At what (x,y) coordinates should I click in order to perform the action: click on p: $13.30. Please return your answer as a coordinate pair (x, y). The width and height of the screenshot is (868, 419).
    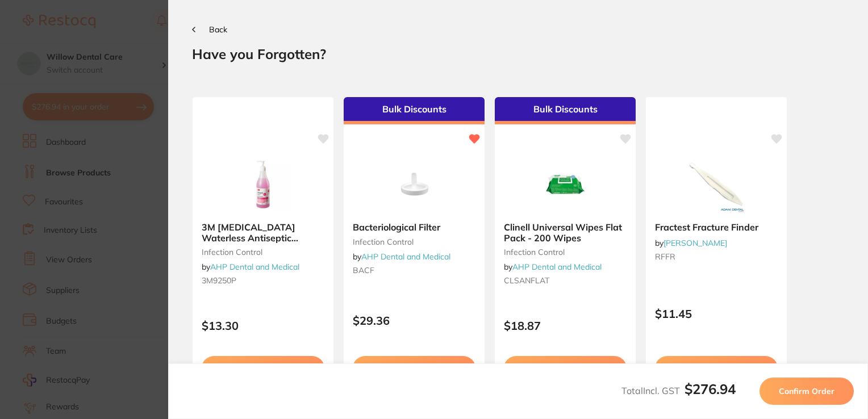
    Looking at the image, I should click on (263, 326).